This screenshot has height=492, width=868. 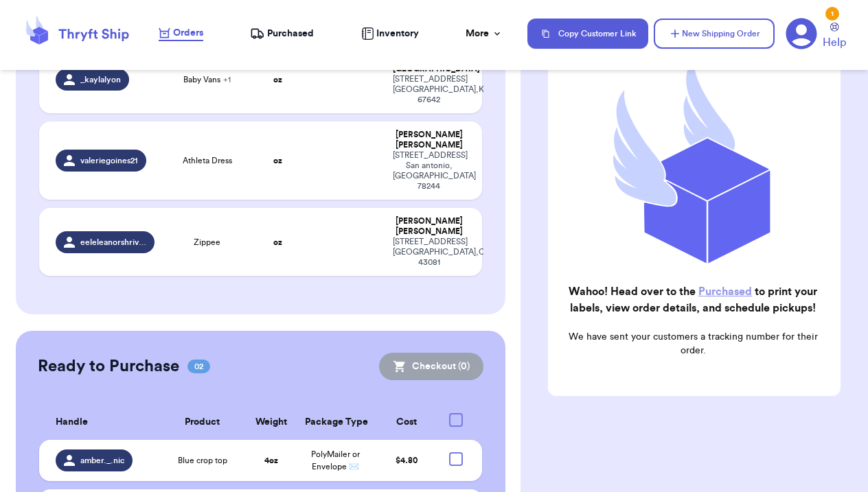 What do you see at coordinates (271, 422) in the screenshot?
I see `th: Weight` at bounding box center [271, 422].